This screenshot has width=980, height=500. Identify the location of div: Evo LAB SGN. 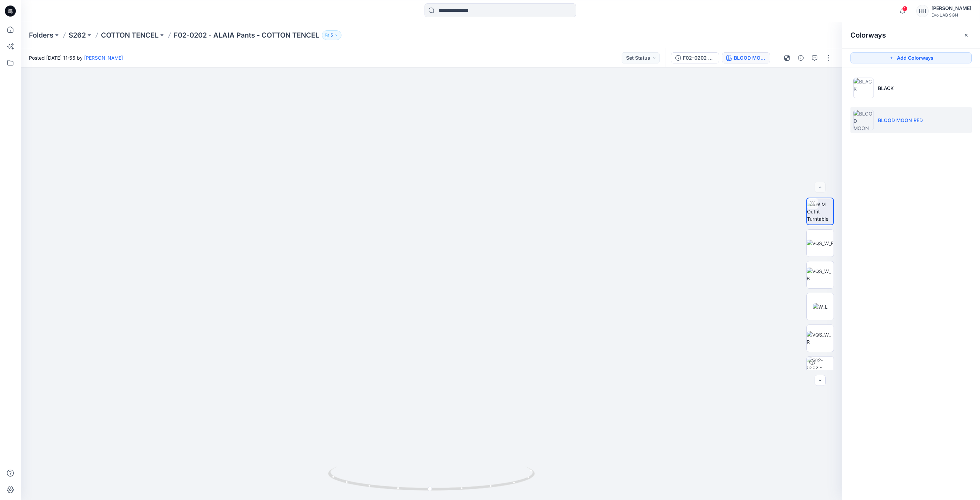
(952, 15).